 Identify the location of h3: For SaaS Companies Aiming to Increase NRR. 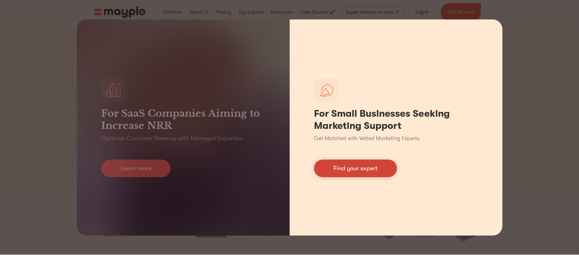
(183, 119).